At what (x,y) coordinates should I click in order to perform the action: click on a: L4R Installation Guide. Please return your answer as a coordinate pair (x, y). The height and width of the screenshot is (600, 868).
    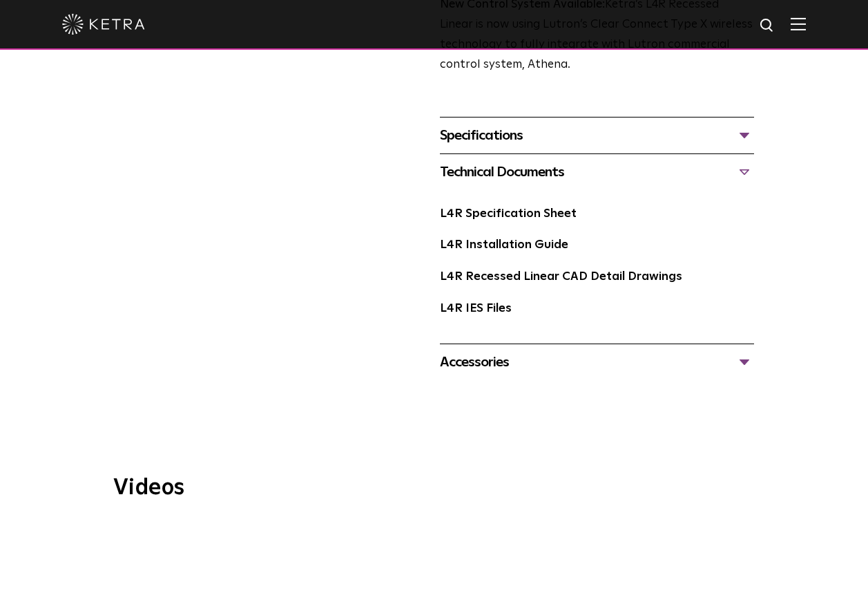
    Looking at the image, I should click on (504, 245).